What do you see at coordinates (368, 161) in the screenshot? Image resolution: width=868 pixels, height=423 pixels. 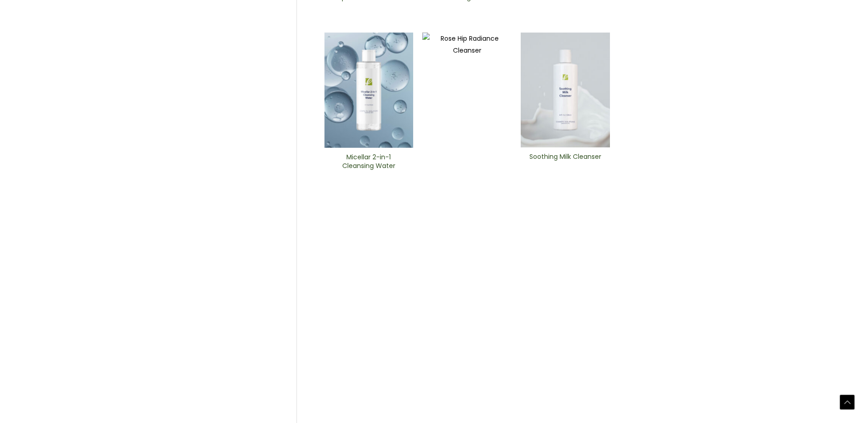 I see `h2: Micellar 2-in-1 Cleansing Water` at bounding box center [368, 161].